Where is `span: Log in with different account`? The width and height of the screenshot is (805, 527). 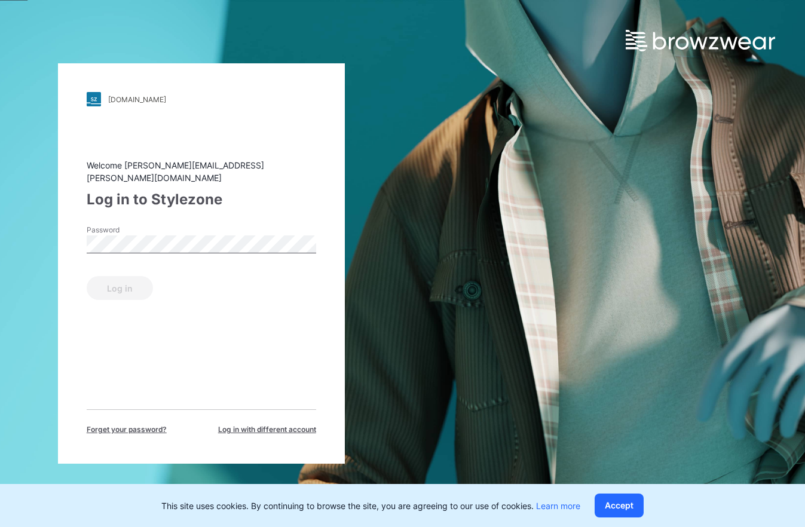
span: Log in with different account is located at coordinates (267, 429).